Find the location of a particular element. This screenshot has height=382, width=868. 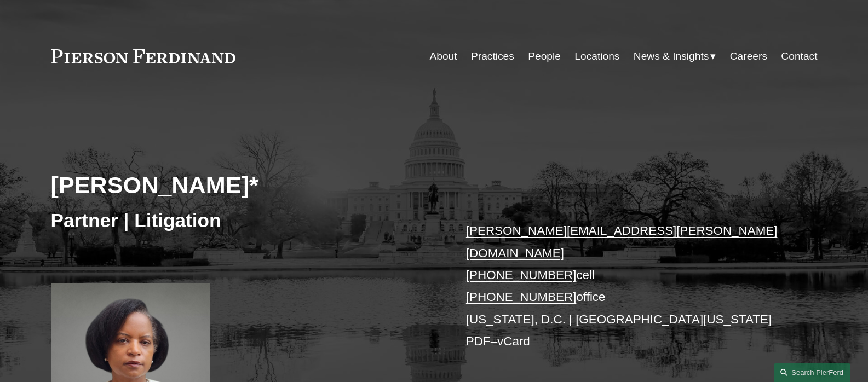

a: Locations is located at coordinates (597, 57).